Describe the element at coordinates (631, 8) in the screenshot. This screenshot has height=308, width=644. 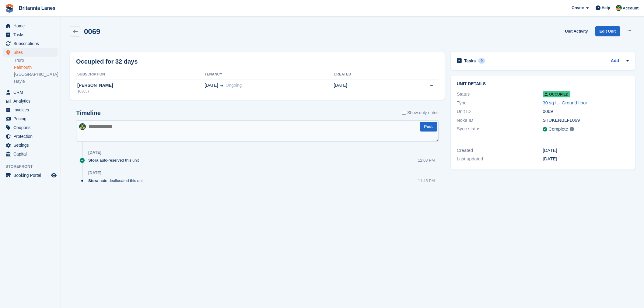
I see `span: Account` at that location.